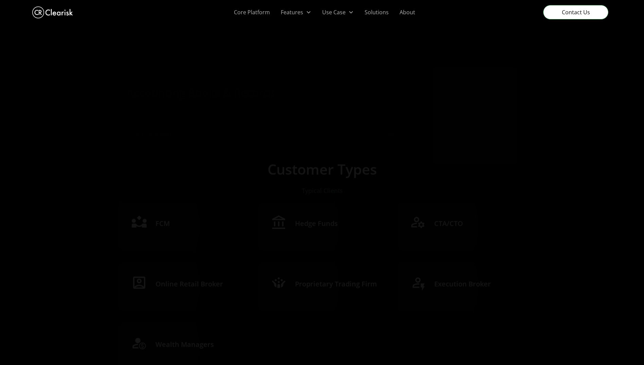 This screenshot has height=365, width=644. I want to click on p: Typical Clients, so click(322, 190).